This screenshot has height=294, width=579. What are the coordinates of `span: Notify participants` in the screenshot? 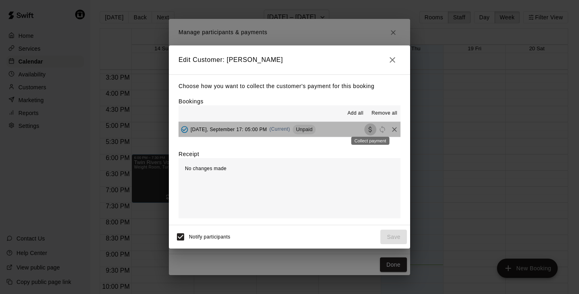 It's located at (209, 237).